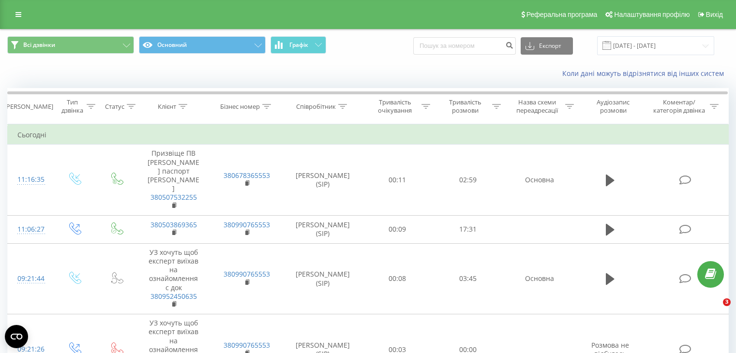 The height and width of the screenshot is (353, 736). Describe the element at coordinates (167, 106) in the screenshot. I see `div: Клієнт` at that location.